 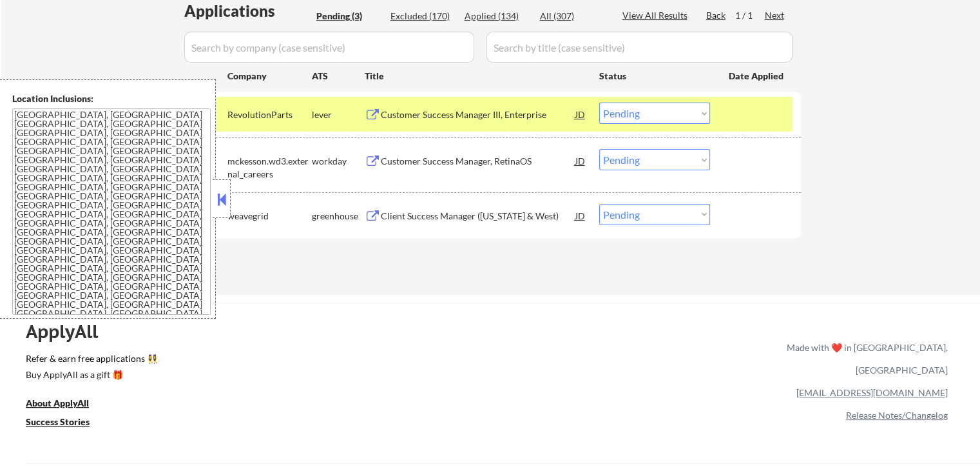 What do you see at coordinates (329, 47) in the screenshot?
I see `input: Search by company (case sensitive)` at bounding box center [329, 47].